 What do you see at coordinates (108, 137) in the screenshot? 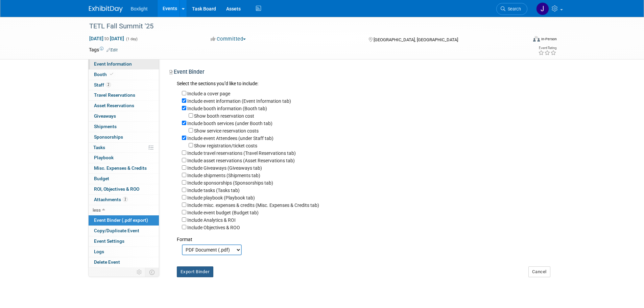
I see `span: Sponsorships` at bounding box center [108, 137].